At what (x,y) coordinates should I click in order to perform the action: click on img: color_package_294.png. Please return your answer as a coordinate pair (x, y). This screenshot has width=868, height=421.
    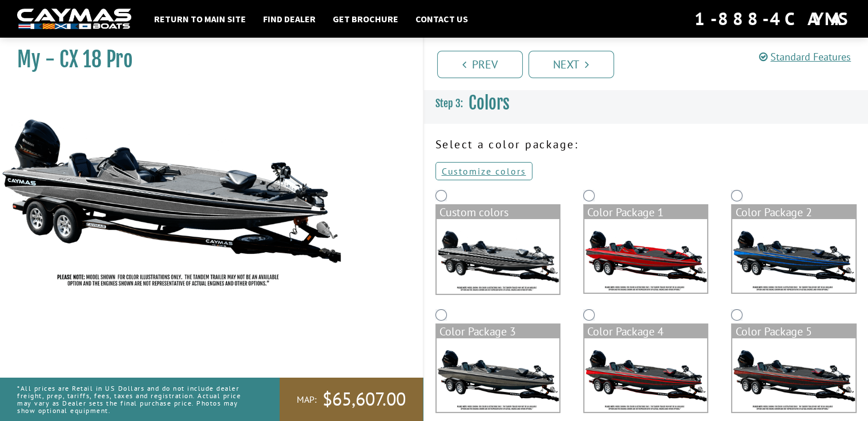
    Looking at the image, I should click on (498, 375).